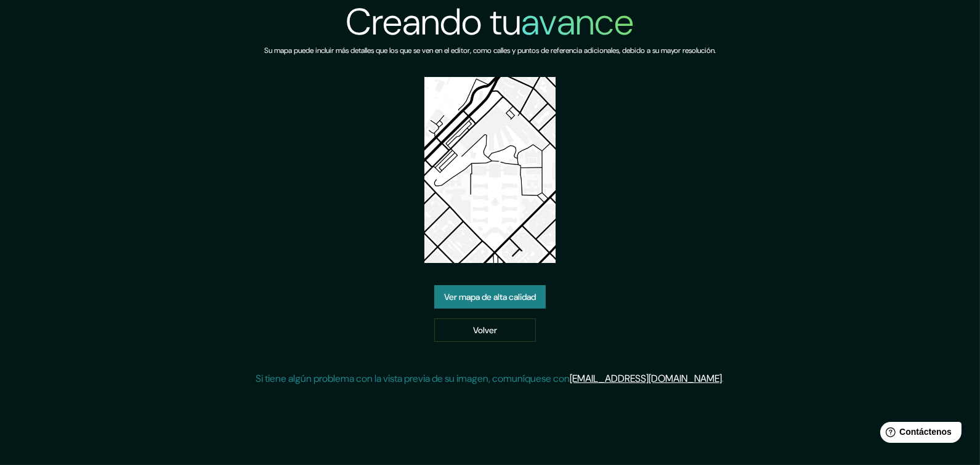 This screenshot has width=980, height=465. What do you see at coordinates (490, 51) in the screenshot?
I see `font: Su mapa puede incluir más detalles que los que se ven en el editor, como calles y puntos de refer...` at bounding box center [490, 51].